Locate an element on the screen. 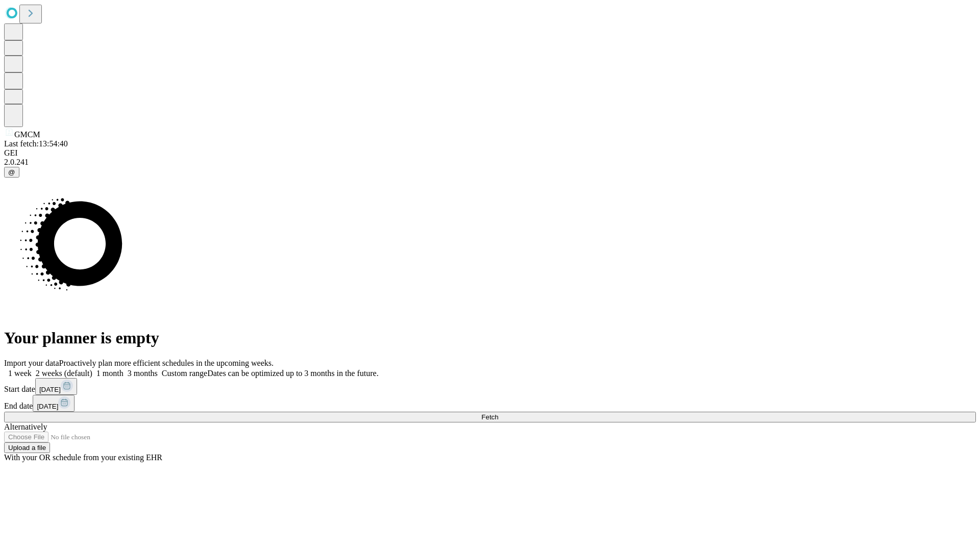 The image size is (980, 551). span: 1 week is located at coordinates (20, 373).